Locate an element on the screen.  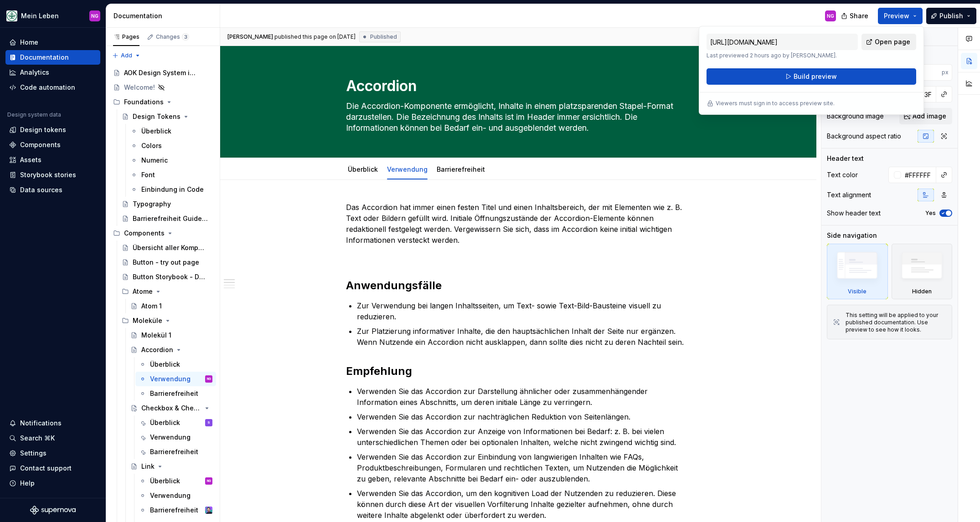
a: Barrierefreiheit Guidelines is located at coordinates (167, 218).